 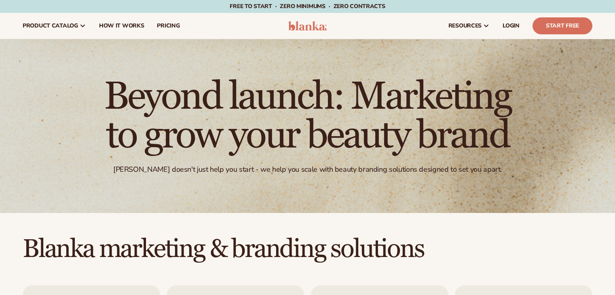 What do you see at coordinates (307, 26) in the screenshot?
I see `a: logo` at bounding box center [307, 26].